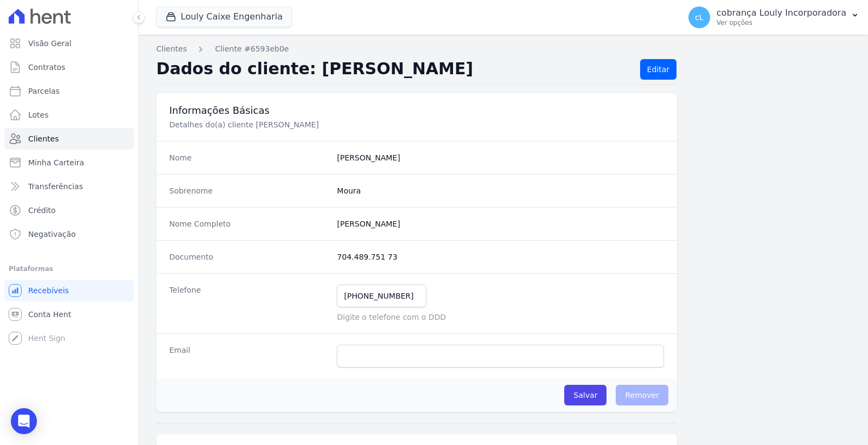 The image size is (868, 445). What do you see at coordinates (699, 18) in the screenshot?
I see `span: cL` at bounding box center [699, 18].